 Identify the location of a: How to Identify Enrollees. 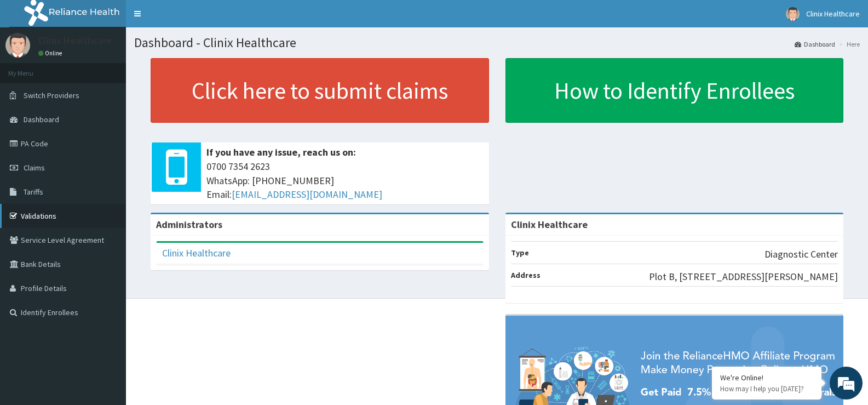
(675, 90).